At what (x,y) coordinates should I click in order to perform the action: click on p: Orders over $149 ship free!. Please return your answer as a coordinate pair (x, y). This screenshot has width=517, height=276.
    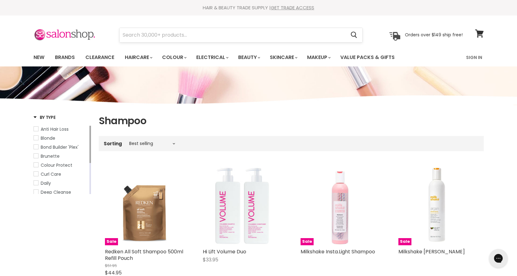
    Looking at the image, I should click on (434, 35).